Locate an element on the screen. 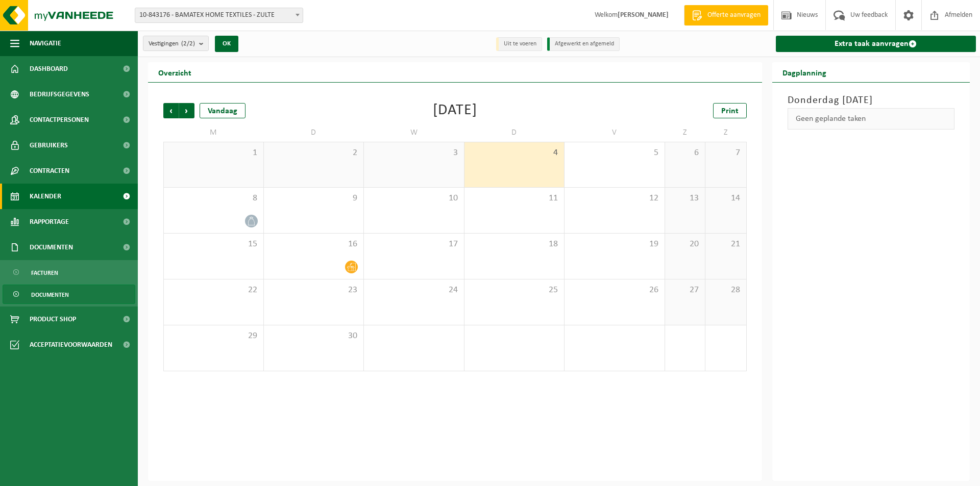  div: Vandaag is located at coordinates (223, 111).